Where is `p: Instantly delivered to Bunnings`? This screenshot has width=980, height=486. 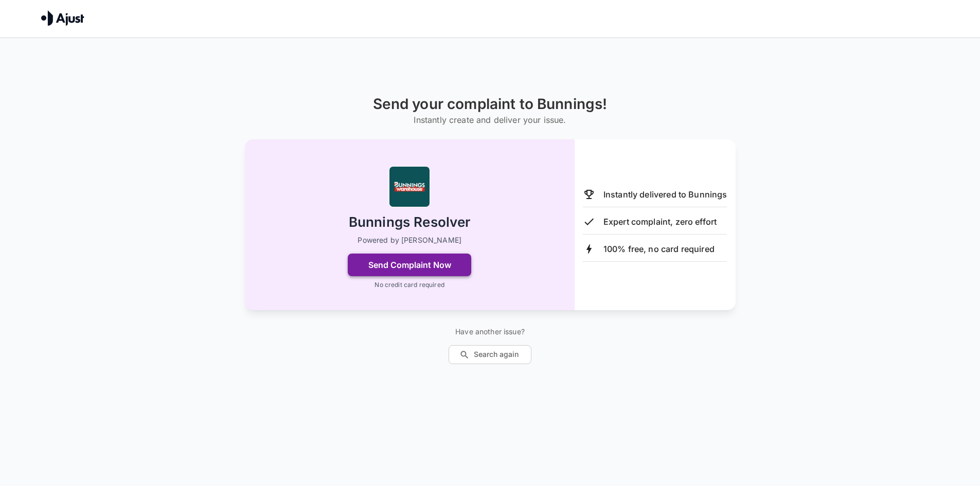 p: Instantly delivered to Bunnings is located at coordinates (665, 194).